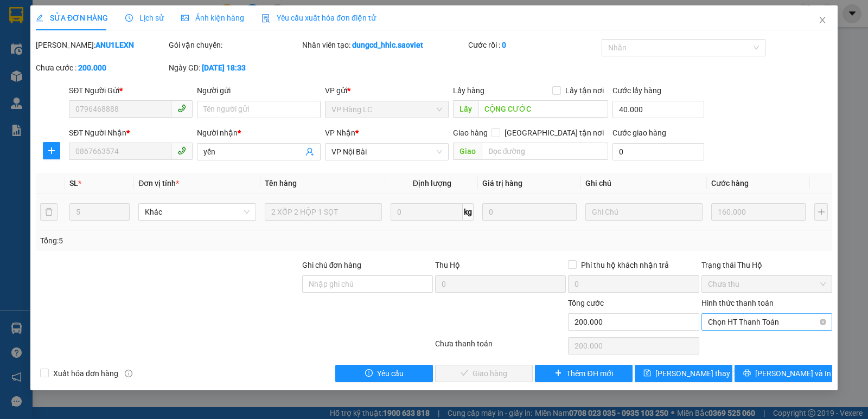 This screenshot has height=419, width=868. I want to click on span: Tên hàng, so click(281, 183).